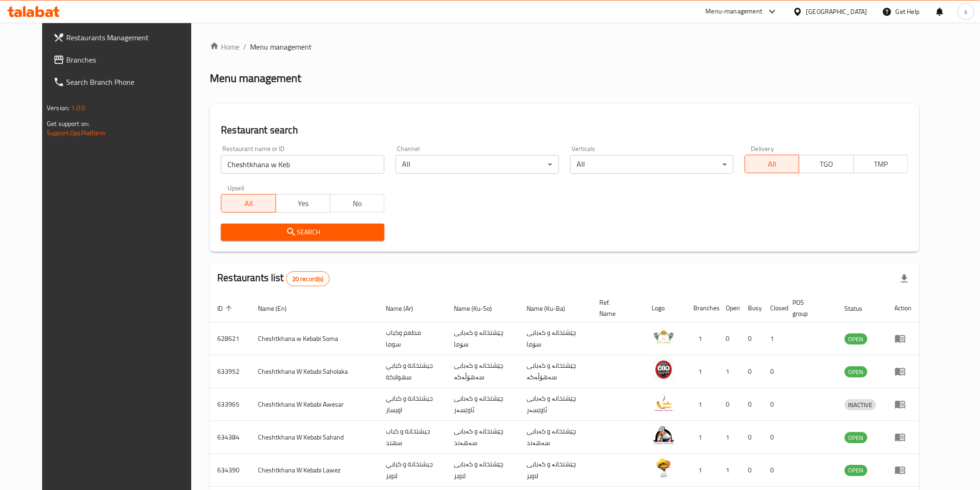 The image size is (980, 490). What do you see at coordinates (860, 309) in the screenshot?
I see `span: Status` at bounding box center [860, 309].